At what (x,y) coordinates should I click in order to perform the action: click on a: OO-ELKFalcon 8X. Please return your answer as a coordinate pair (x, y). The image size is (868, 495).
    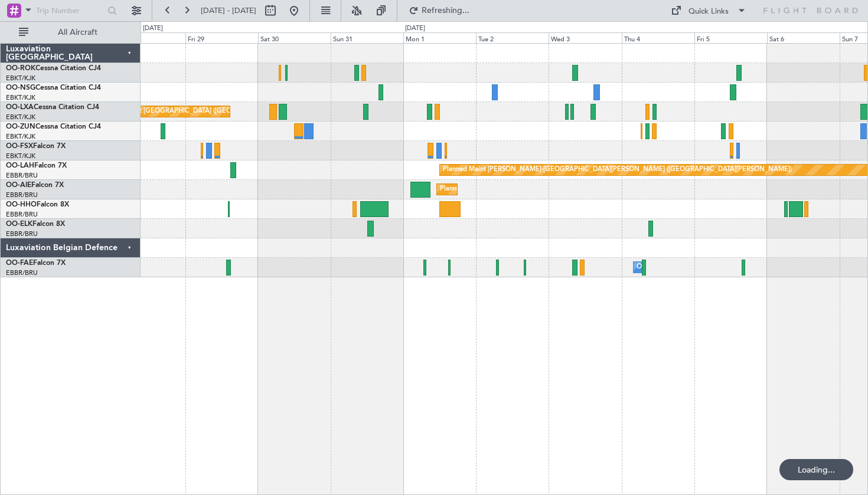
    Looking at the image, I should click on (35, 225).